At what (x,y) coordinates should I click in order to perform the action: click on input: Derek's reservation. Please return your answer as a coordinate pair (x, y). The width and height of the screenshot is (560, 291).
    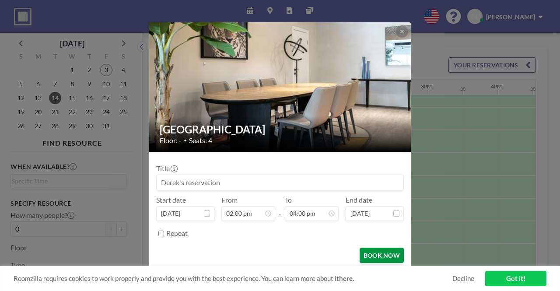
    Looking at the image, I should click on (280, 182).